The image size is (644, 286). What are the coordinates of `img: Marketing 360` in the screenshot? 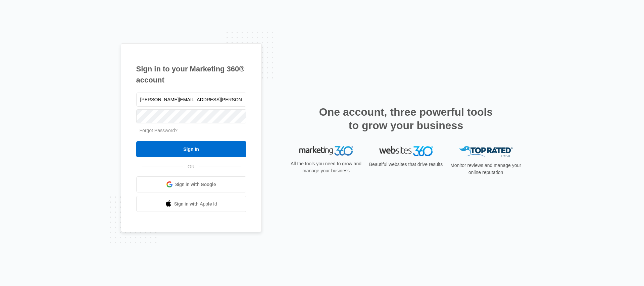 It's located at (326, 151).